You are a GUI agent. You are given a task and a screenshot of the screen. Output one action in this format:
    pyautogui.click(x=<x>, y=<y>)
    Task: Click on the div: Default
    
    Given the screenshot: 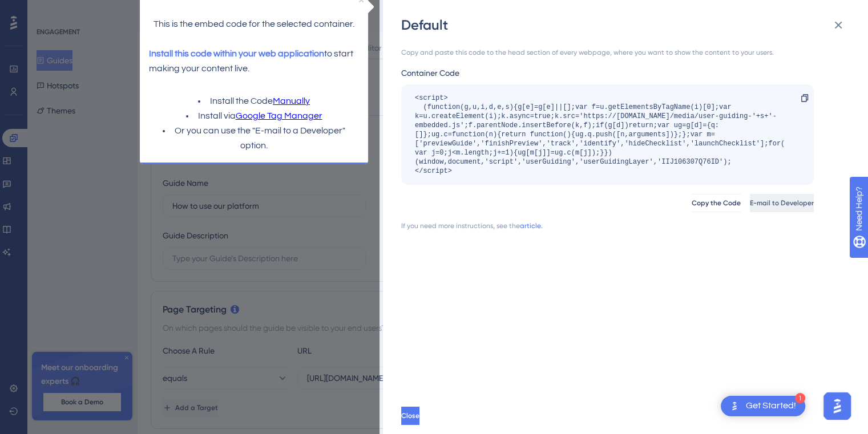 What is the action you would take?
    pyautogui.click(x=627, y=25)
    